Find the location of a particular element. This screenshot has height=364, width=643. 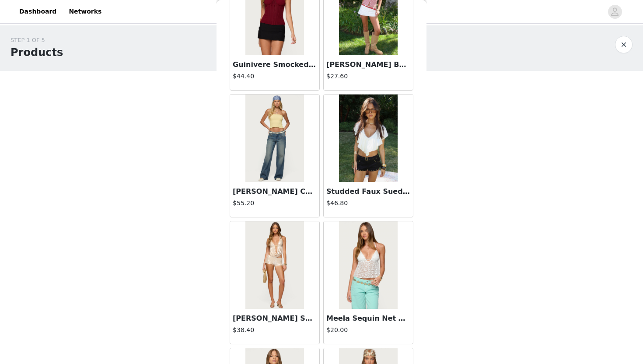

h4: $46.80 is located at coordinates (368, 203).